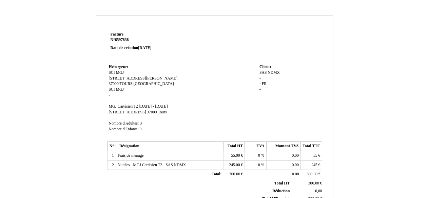 This screenshot has height=198, width=429. I want to click on span: SCI, so click(112, 90).